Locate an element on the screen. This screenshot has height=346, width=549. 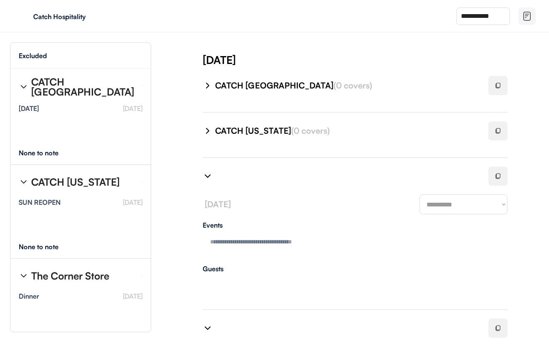
div: Dinner is located at coordinates (29, 296).